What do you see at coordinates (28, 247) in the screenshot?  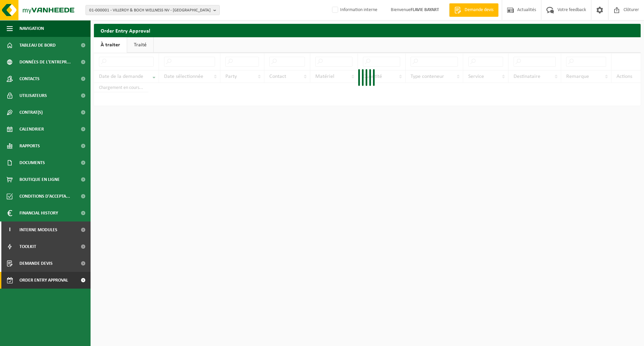 I see `span: Toolkit` at bounding box center [28, 247].